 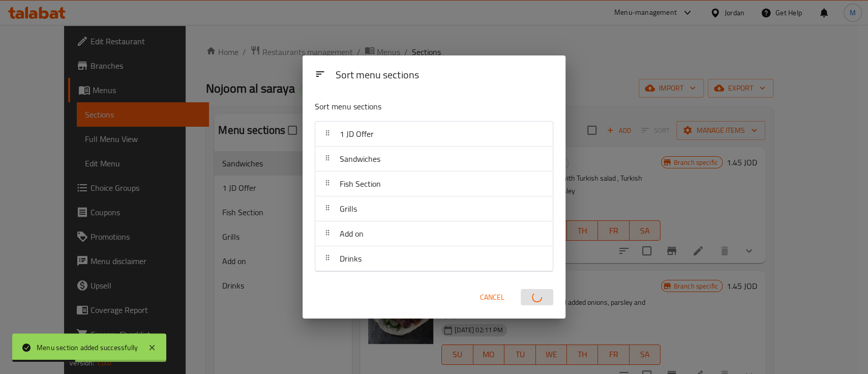 What do you see at coordinates (434, 184) in the screenshot?
I see `div: Fish Section` at bounding box center [434, 184].